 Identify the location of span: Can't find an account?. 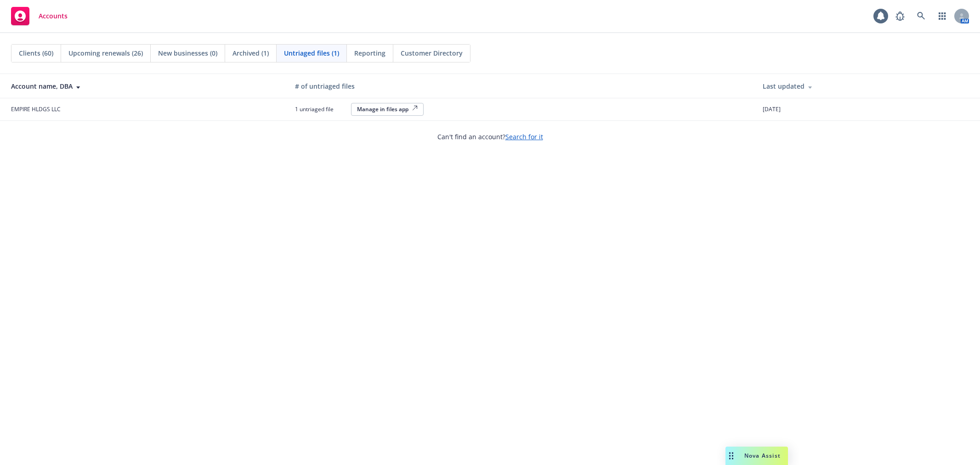
(490, 136).